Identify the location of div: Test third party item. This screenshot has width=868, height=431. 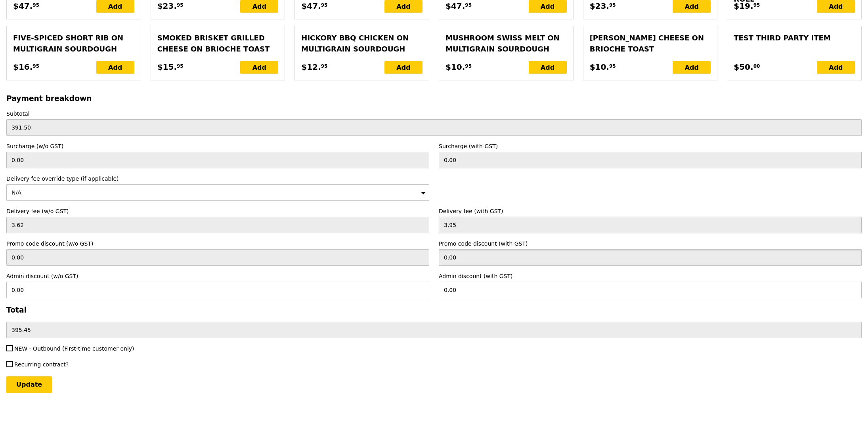
(795, 38).